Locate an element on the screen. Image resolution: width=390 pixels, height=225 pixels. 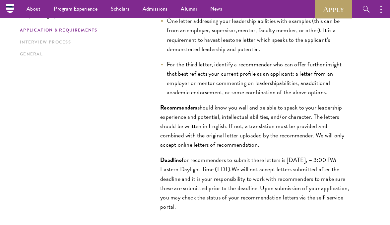
span: One letter addressing your leadership abilities with examples (this can be from an employer, supe... is located at coordinates (253, 30).